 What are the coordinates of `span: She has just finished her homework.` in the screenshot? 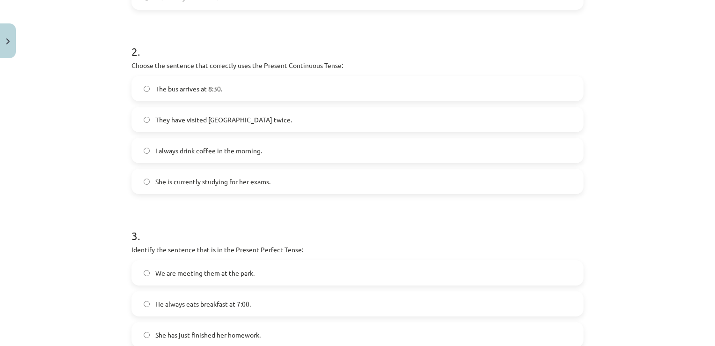 It's located at (208, 334).